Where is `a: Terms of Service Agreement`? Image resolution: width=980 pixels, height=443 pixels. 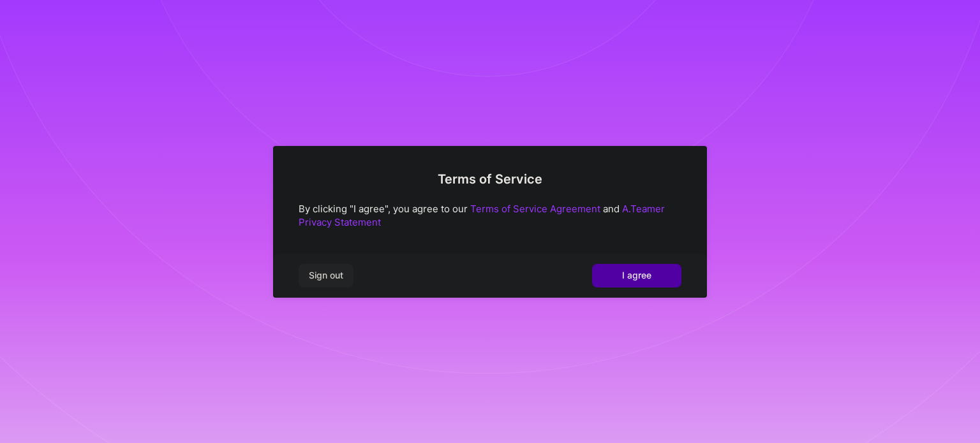
a: Terms of Service Agreement is located at coordinates (535, 208).